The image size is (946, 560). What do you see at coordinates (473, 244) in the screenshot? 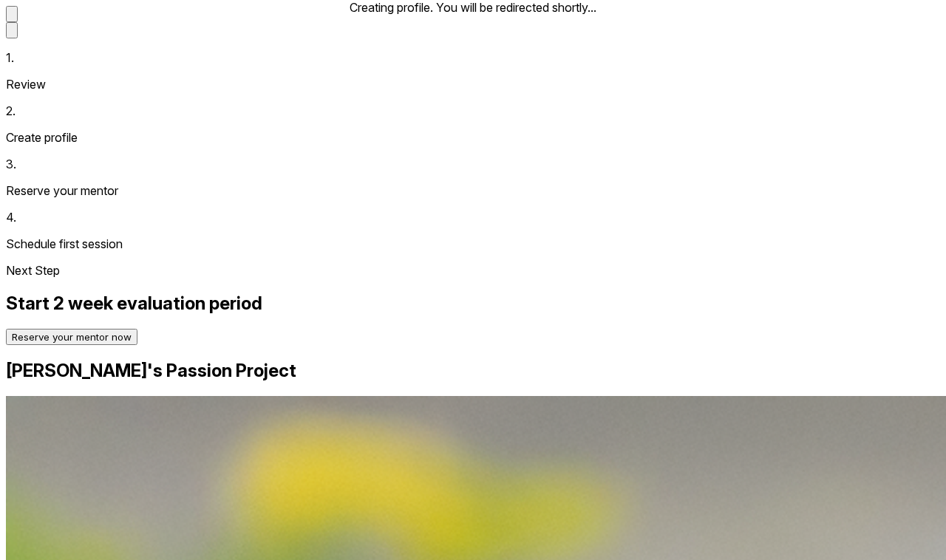
I see `p: Schedule first session` at bounding box center [473, 244].